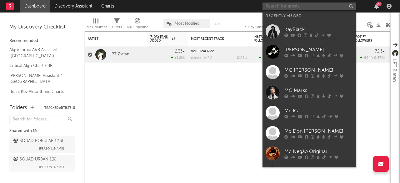 This screenshot has height=183, width=400. Describe the element at coordinates (201, 58) in the screenshot. I see `div: popularity: 48` at that location.